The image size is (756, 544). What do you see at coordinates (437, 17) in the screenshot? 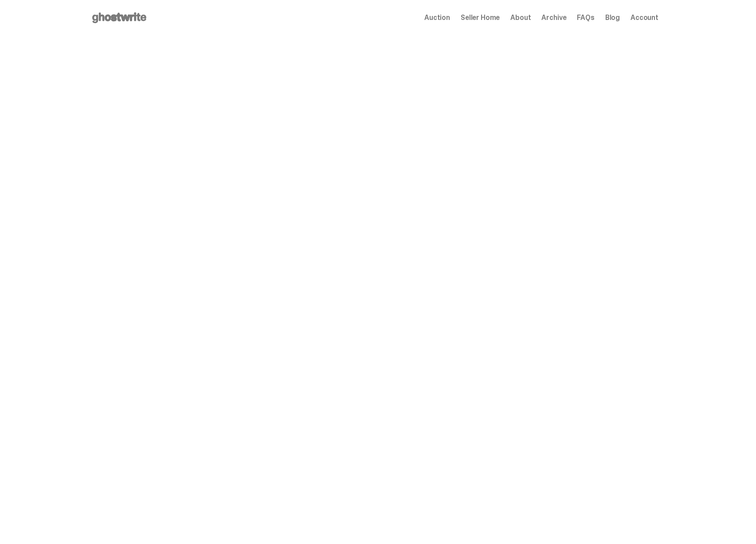
I see `span: Auction` at bounding box center [437, 17].